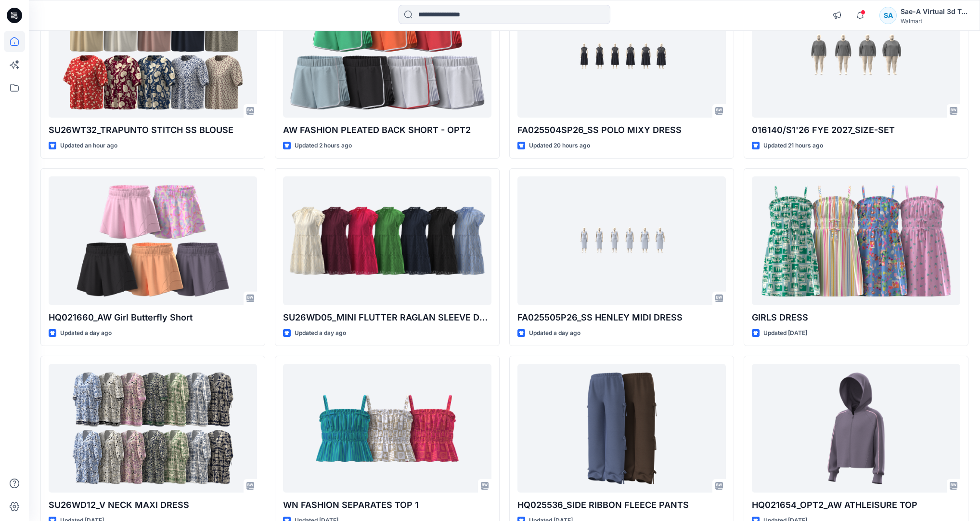  Describe the element at coordinates (621, 318) in the screenshot. I see `p: FA025505P26_SS HENLEY MIDI DRESS` at that location.